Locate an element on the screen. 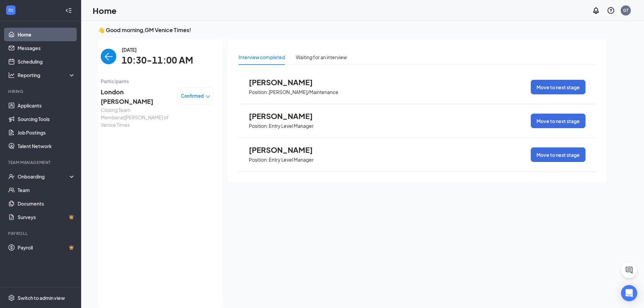 The image size is (644, 308). div: Team Management is located at coordinates (41, 162).